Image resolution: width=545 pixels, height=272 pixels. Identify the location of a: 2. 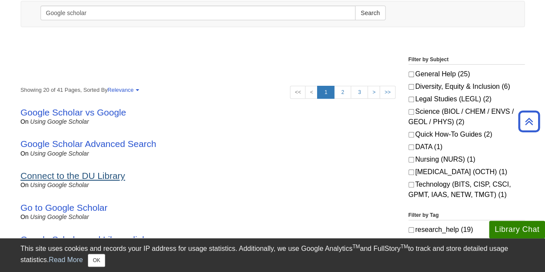
(342, 92).